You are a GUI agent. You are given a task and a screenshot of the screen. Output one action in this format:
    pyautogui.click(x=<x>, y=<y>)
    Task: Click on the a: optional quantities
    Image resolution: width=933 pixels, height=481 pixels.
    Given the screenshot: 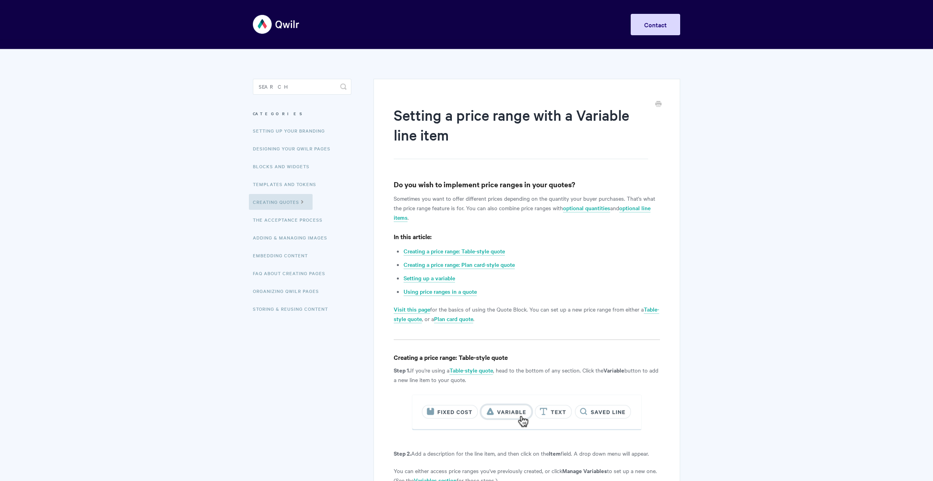 What is the action you would take?
    pyautogui.click(x=586, y=208)
    